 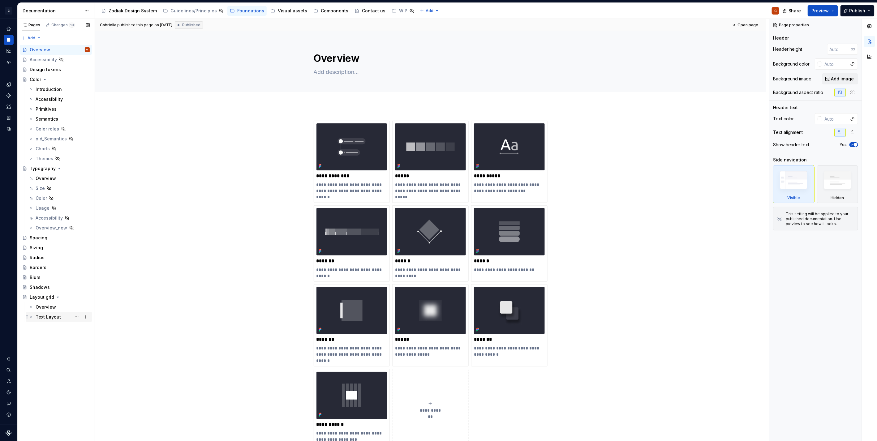 What do you see at coordinates (38, 238) in the screenshot?
I see `div: Spacing` at bounding box center [38, 238].